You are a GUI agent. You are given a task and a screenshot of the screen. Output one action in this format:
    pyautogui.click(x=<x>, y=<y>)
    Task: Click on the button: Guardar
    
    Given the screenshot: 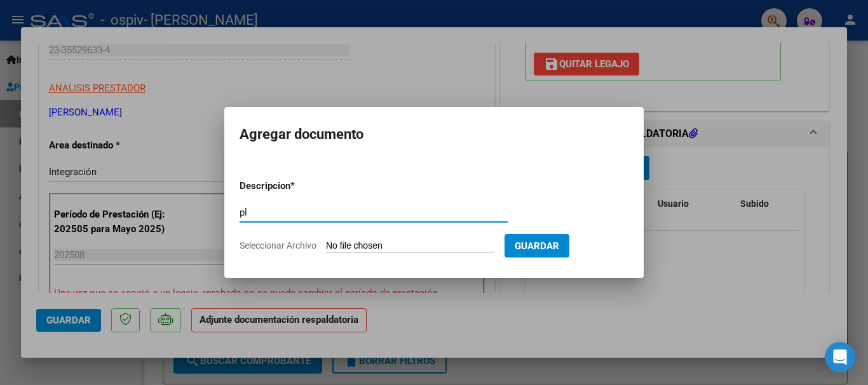 What is the action you would take?
    pyautogui.click(x=537, y=246)
    